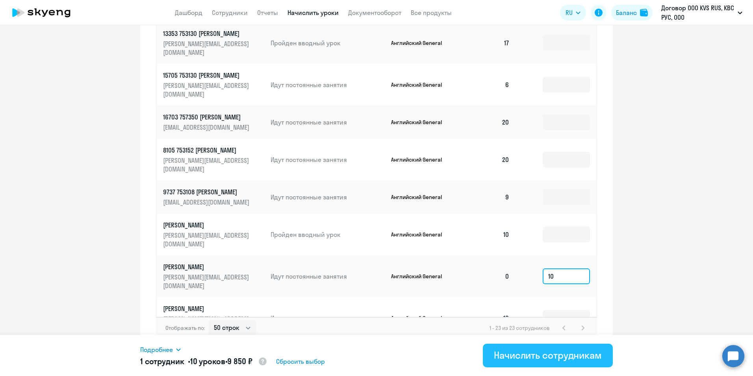 The height and width of the screenshot is (376, 753). What do you see at coordinates (626, 13) in the screenshot?
I see `div: Баланс` at bounding box center [626, 13].